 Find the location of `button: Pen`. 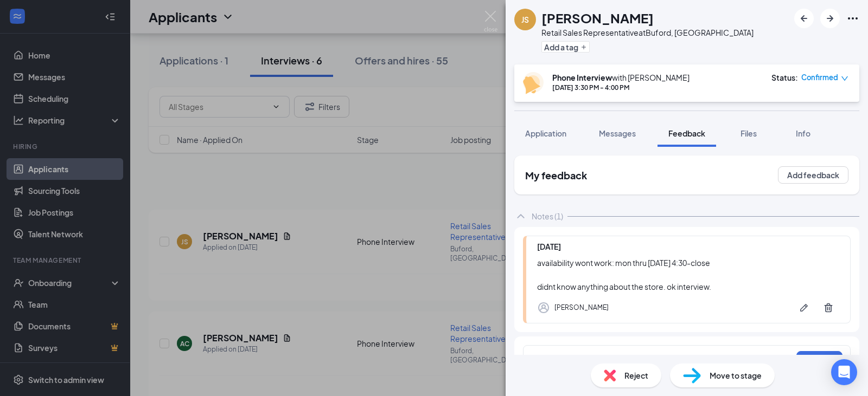

button: Pen is located at coordinates (803, 308).